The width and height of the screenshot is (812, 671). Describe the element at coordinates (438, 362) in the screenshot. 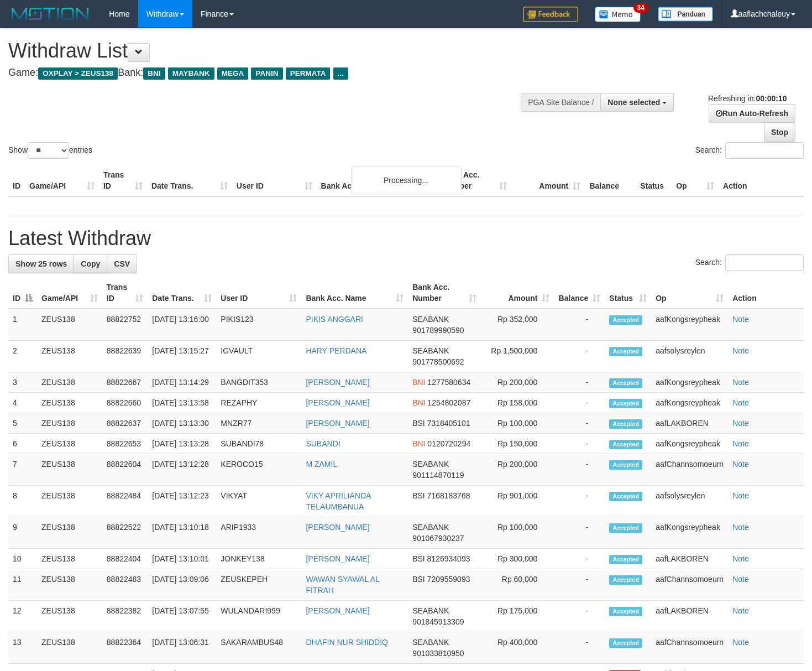

I see `span: Copy 901778500692 to clipboard` at that location.